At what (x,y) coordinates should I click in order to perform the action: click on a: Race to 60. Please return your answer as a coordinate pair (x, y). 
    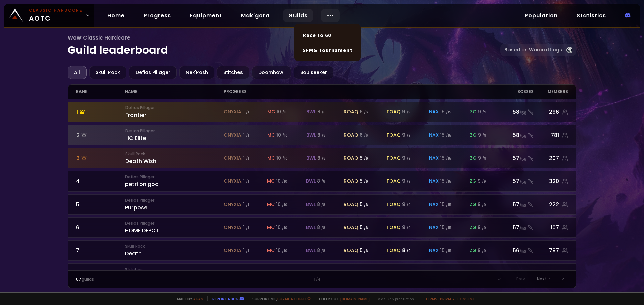
    Looking at the image, I should click on (327, 35).